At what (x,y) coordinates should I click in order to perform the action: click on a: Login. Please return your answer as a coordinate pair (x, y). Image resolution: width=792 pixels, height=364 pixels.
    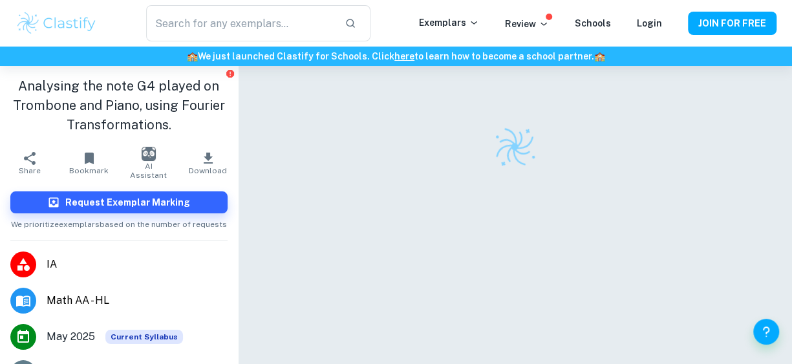
    Looking at the image, I should click on (649, 23).